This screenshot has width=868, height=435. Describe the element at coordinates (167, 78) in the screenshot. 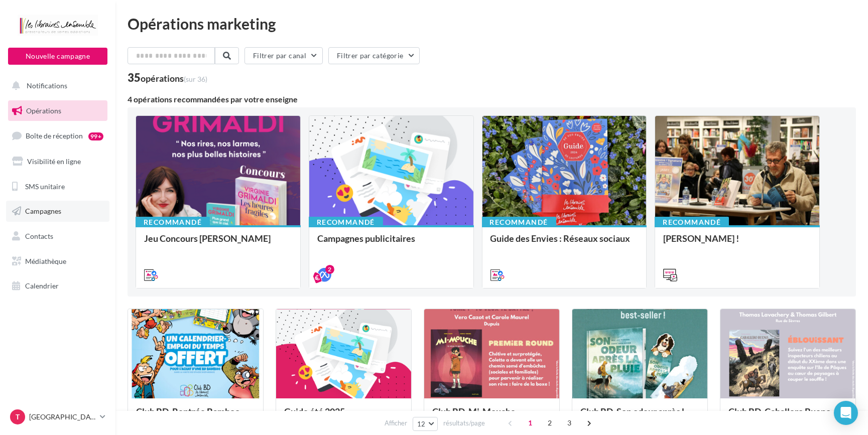

I see `div: 35` at that location.